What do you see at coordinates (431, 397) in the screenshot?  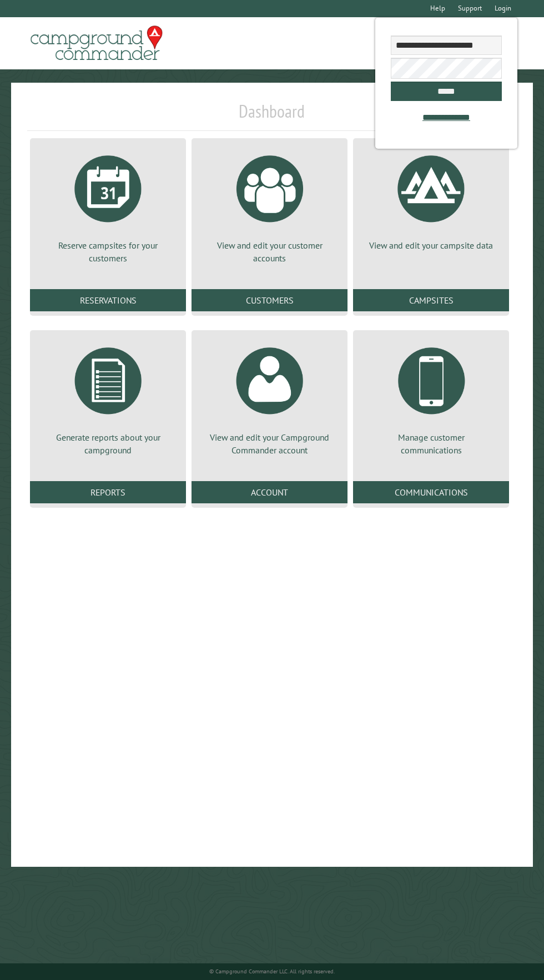 I see `a: Manage customer communications` at bounding box center [431, 397].